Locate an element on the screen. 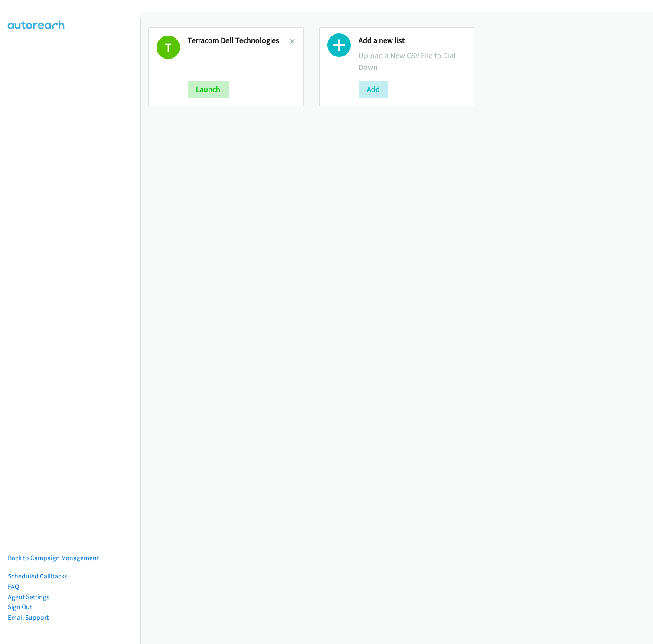  button: Add is located at coordinates (373, 90).